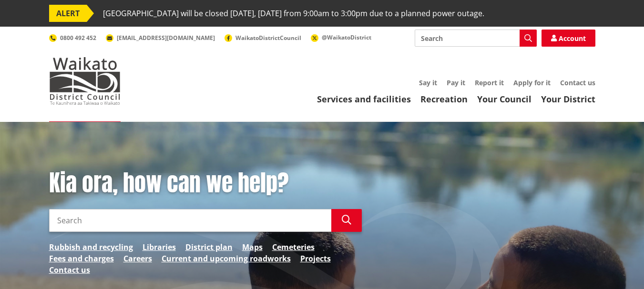 The height and width of the screenshot is (289, 644). Describe the element at coordinates (364, 99) in the screenshot. I see `a: Services and facilities` at that location.